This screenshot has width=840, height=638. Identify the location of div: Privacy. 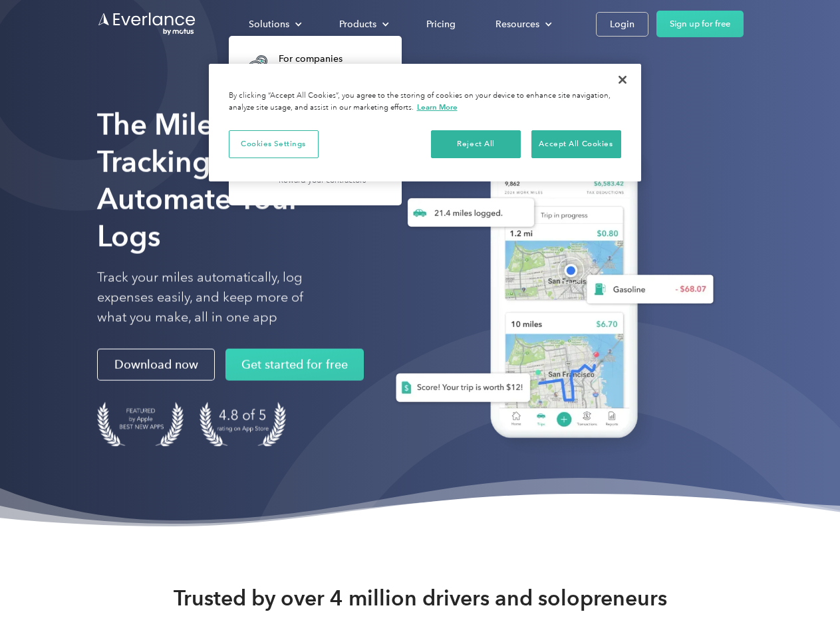
(424, 123).